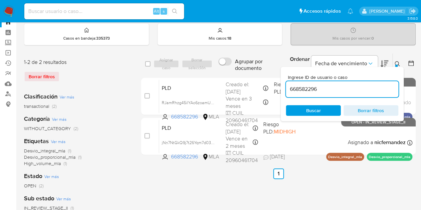  I want to click on span: s, so click(164, 11).